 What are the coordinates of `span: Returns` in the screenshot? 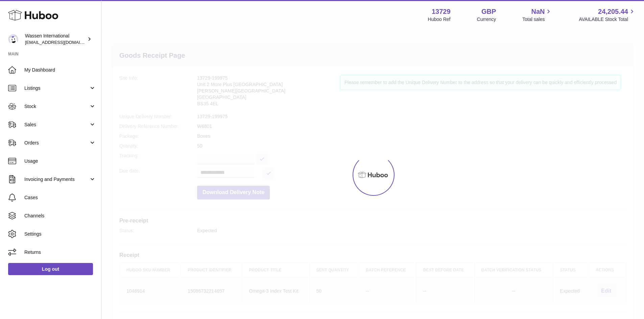 It's located at (60, 252).